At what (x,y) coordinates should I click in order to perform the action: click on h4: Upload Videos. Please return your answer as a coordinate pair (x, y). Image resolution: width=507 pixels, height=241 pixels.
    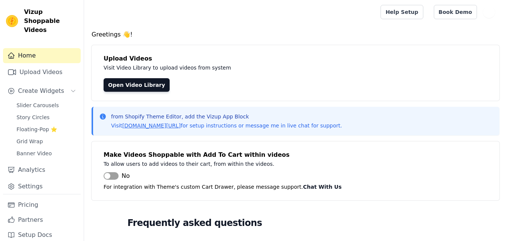
    Looking at the image, I should click on (296, 59).